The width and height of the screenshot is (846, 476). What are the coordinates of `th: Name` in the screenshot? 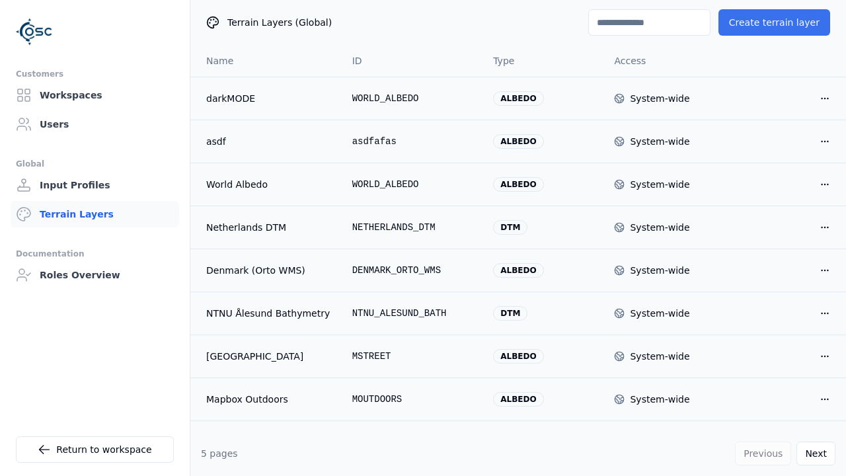 It's located at (266, 61).